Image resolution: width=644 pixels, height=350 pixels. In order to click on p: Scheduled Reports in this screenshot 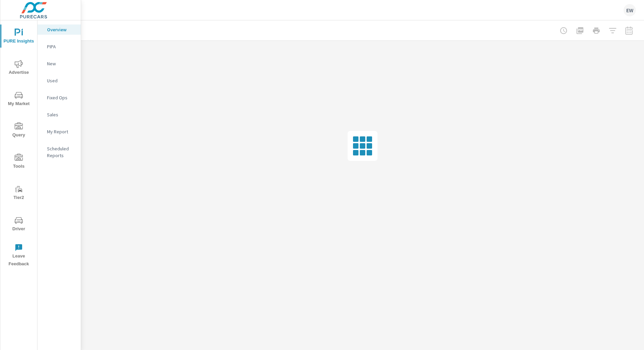, I will do `click(61, 152)`.